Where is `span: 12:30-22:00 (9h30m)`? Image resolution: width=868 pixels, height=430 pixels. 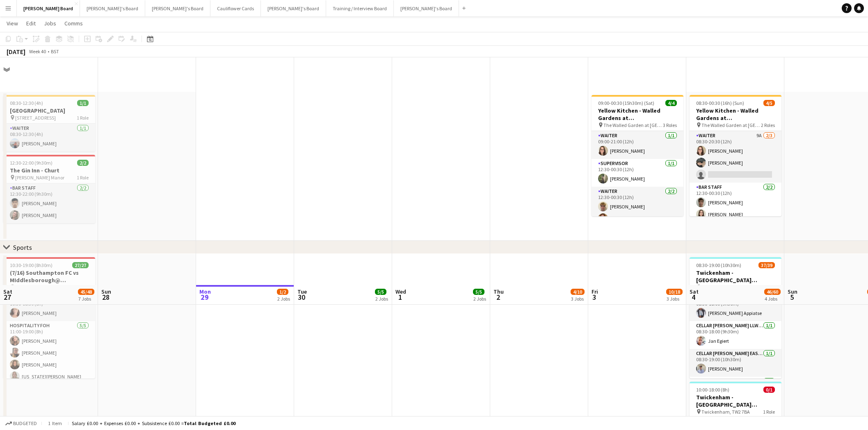 span: 12:30-22:00 (9h30m) is located at coordinates (31, 162).